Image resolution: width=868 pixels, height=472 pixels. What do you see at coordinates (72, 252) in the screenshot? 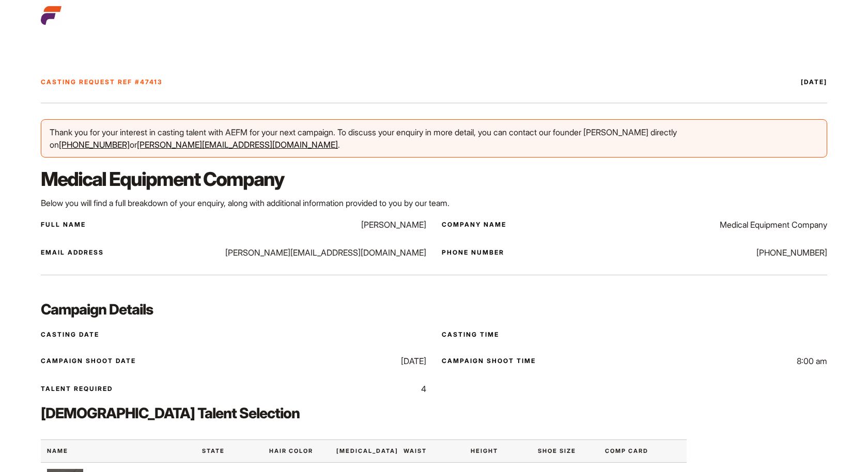
I see `p: Email Address` at bounding box center [72, 252].